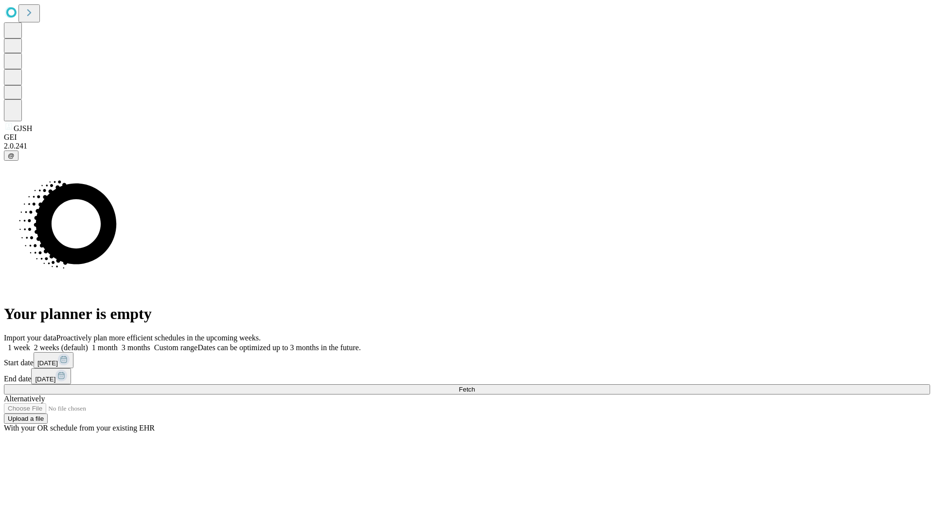 The image size is (934, 526). Describe the element at coordinates (467, 376) in the screenshot. I see `div: End date` at that location.